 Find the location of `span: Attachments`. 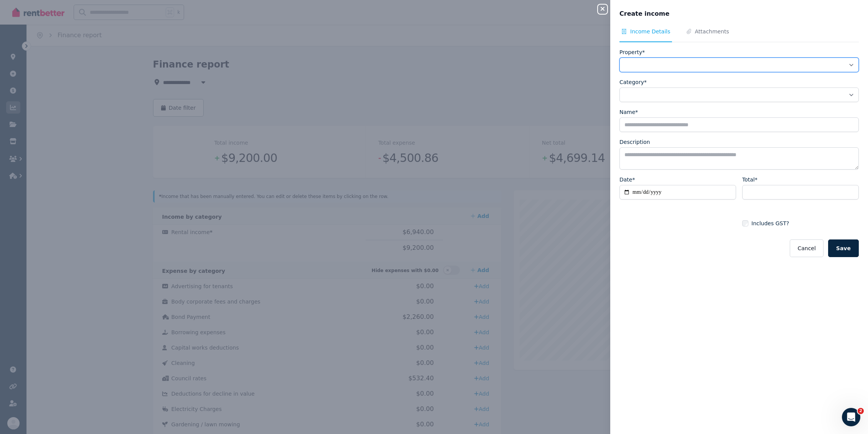

span: Attachments is located at coordinates (712, 32).